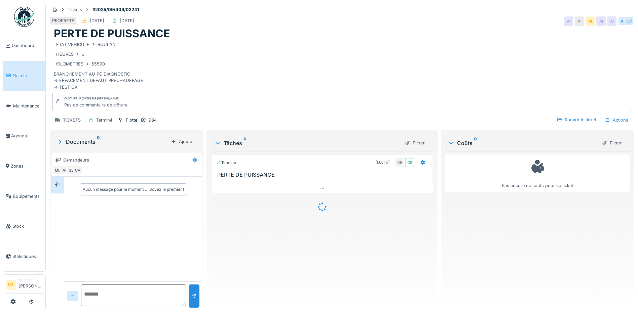 The height and width of the screenshot is (313, 638). I want to click on span: Tickets, so click(28, 76).